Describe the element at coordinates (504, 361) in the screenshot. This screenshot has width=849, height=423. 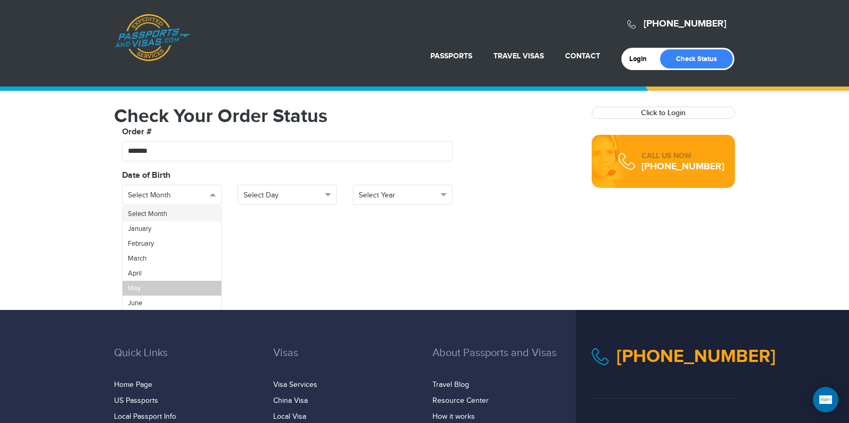
I see `h3: About Passports and Visas` at that location.